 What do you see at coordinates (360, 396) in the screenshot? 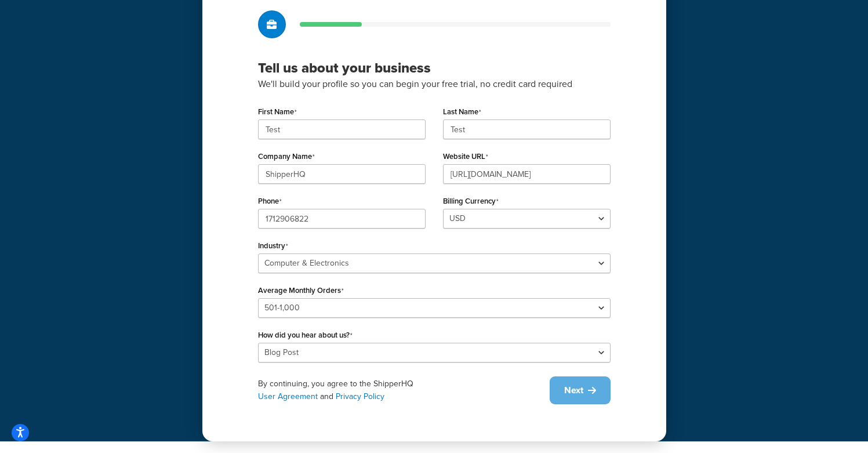
I see `a: Privacy Policy` at bounding box center [360, 396].